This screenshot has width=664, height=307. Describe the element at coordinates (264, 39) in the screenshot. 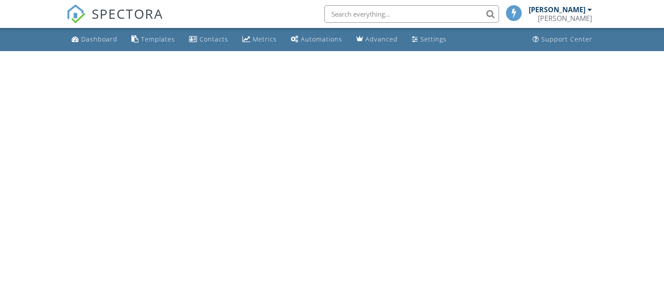

I see `div: Metrics` at that location.